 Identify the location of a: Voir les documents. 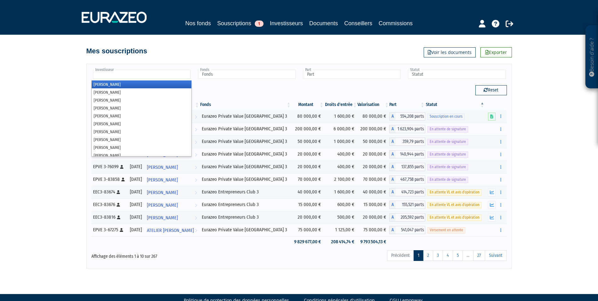
(450, 52).